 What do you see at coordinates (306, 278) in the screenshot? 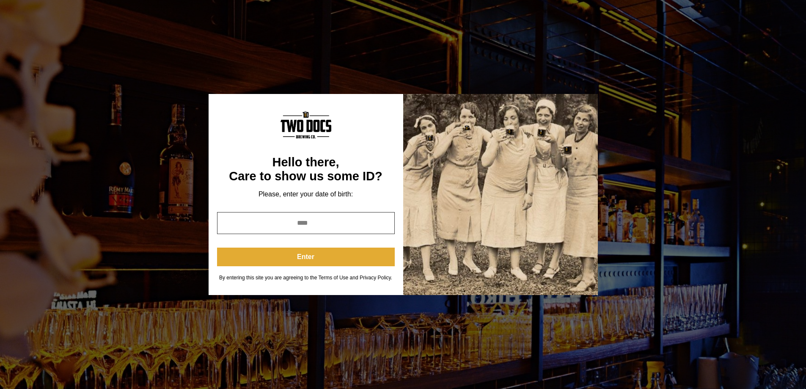
I see `div: By entering this site you are agreeing to the Terms of Use and Privacy Policy.` at bounding box center [306, 278].